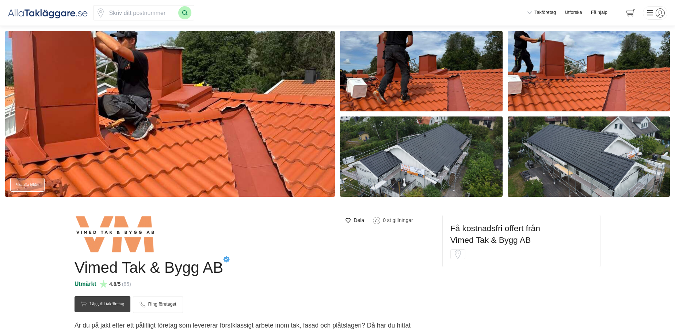 The image size is (675, 329). Describe the element at coordinates (48, 13) in the screenshot. I see `a: Alla Takläggare` at that location.